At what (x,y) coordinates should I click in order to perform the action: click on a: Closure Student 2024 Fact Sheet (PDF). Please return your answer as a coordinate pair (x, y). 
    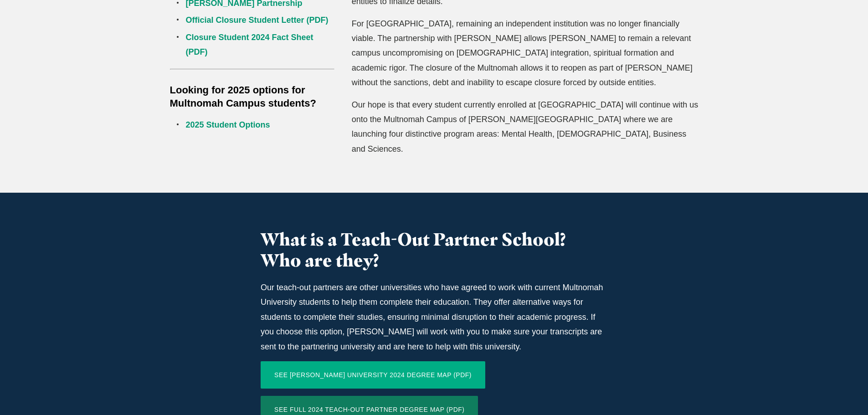
    Looking at the image, I should click on (249, 45).